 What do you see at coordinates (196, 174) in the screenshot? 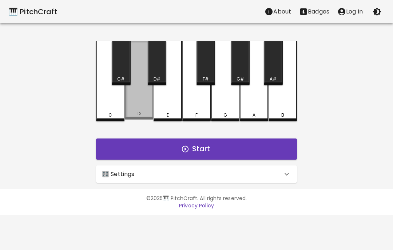
I see `div: 🎛️ Settings` at bounding box center [196, 174].